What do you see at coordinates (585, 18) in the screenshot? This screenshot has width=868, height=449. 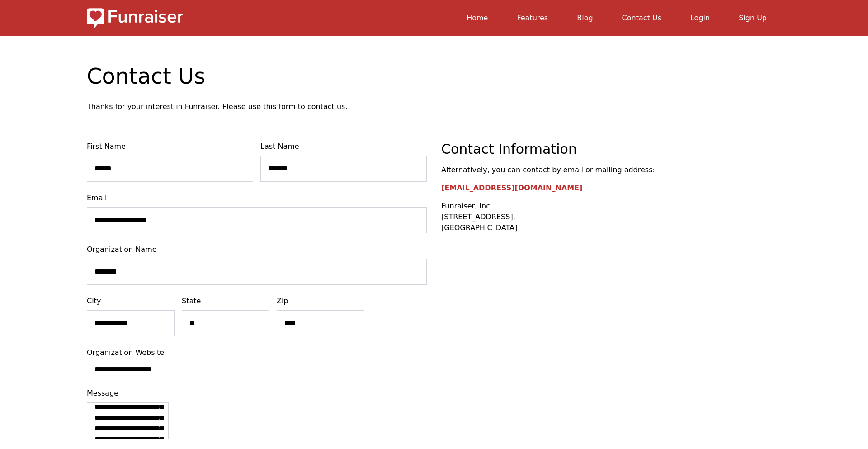 I see `a: Blog` at bounding box center [585, 18].